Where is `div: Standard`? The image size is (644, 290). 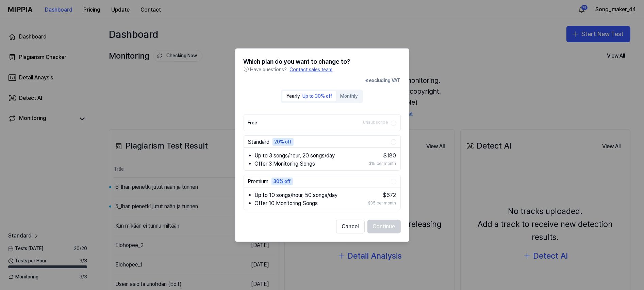
div: Standard is located at coordinates (259, 142).